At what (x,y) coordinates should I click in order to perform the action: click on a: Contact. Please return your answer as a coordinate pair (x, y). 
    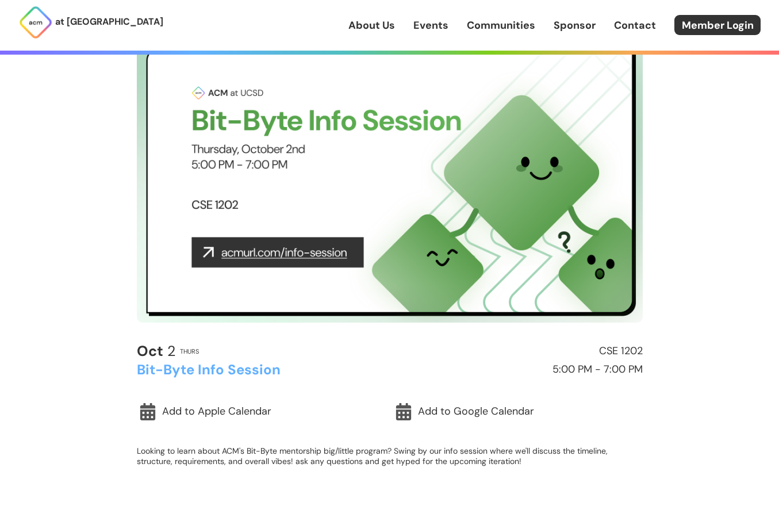
    Looking at the image, I should click on (635, 25).